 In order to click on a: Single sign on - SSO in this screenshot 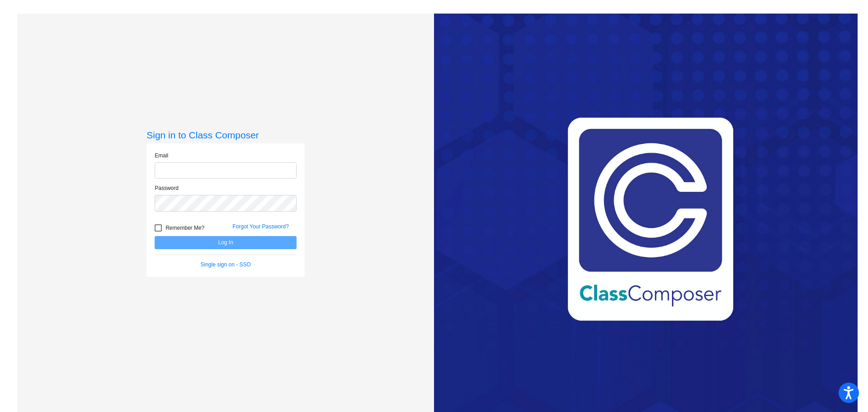, I will do `click(226, 265)`.